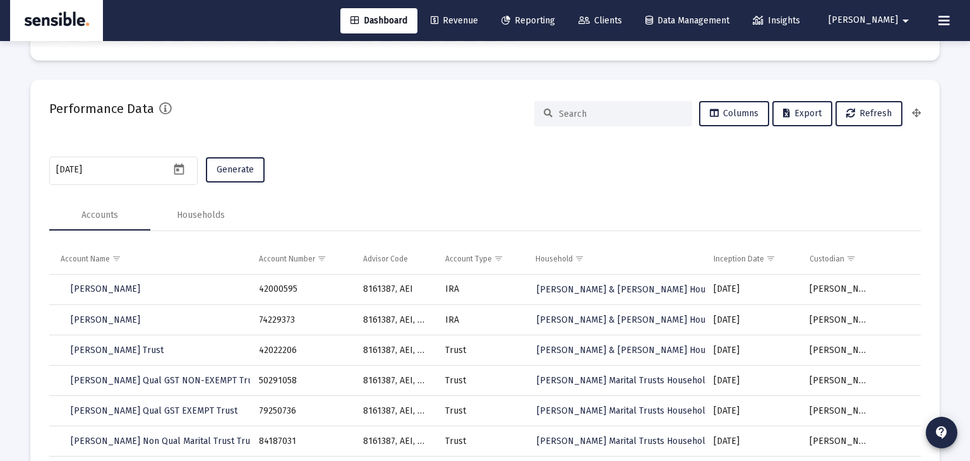 The width and height of the screenshot is (970, 461). Describe the element at coordinates (302, 350) in the screenshot. I see `td: 42022206` at that location.